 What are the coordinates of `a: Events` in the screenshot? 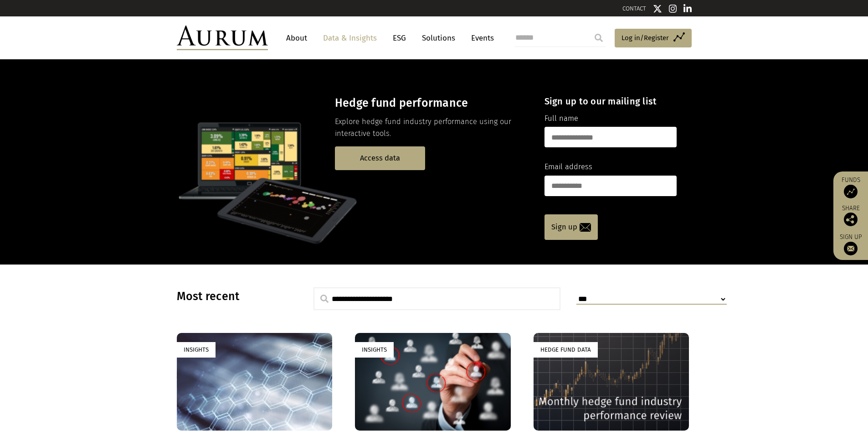 It's located at (481, 38).